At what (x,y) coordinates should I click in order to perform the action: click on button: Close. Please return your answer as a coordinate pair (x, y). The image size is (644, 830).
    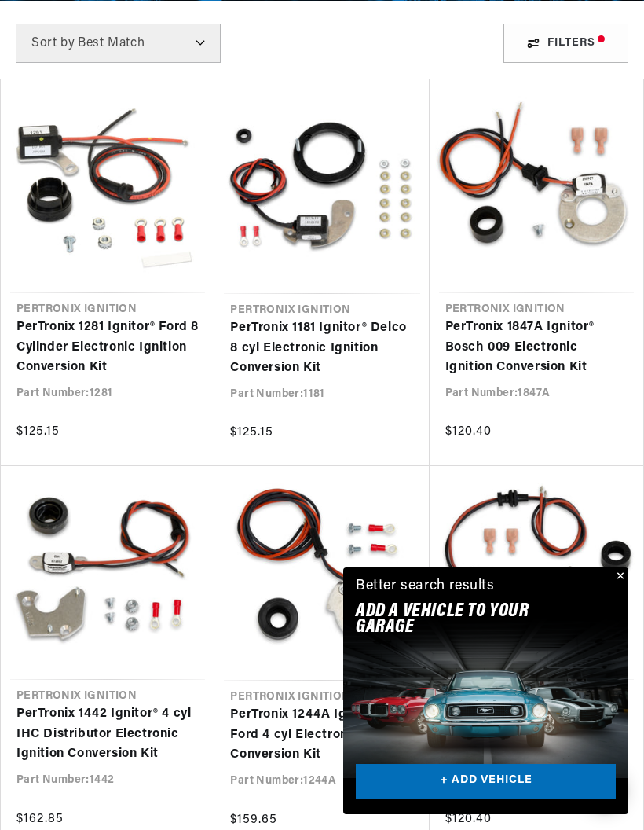
    Looking at the image, I should click on (619, 577).